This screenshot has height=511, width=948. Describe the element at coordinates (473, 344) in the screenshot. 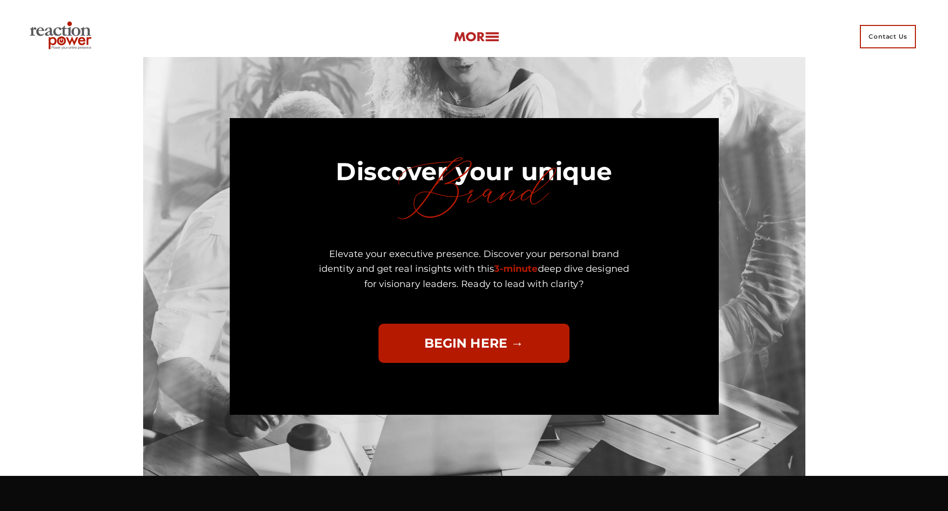

I see `a: BEGIN HERE →` at that location.